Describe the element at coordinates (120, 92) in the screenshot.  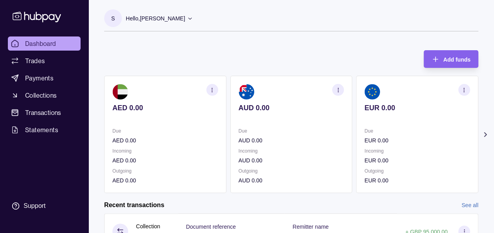
I see `img: ae` at that location.